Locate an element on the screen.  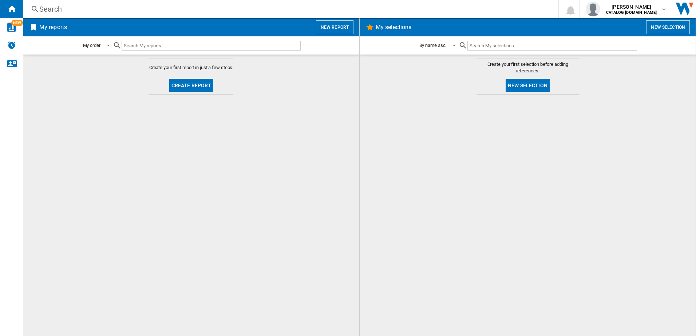
img: alerts-logo.svg is located at coordinates (12, 45).